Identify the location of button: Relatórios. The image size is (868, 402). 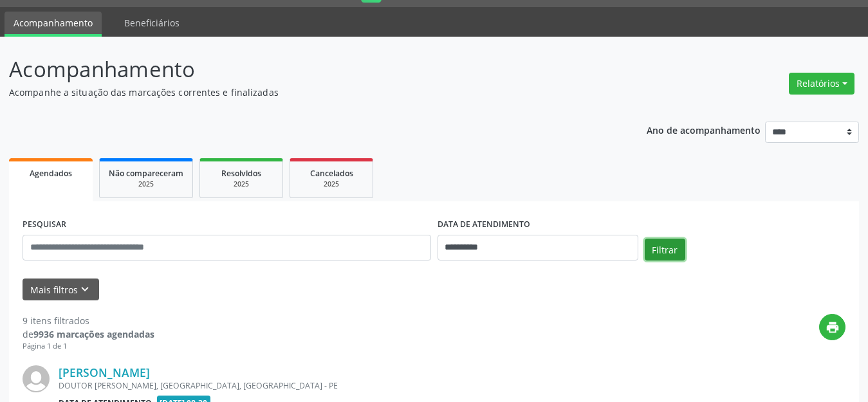
(821, 83).